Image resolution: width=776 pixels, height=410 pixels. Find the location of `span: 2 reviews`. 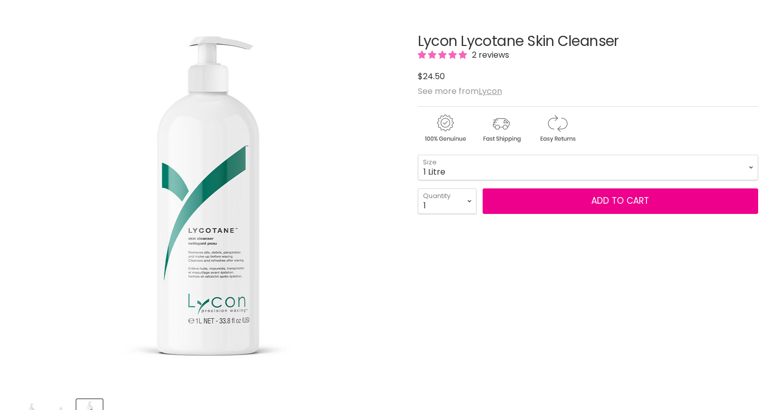

span: 2 reviews is located at coordinates (489, 55).